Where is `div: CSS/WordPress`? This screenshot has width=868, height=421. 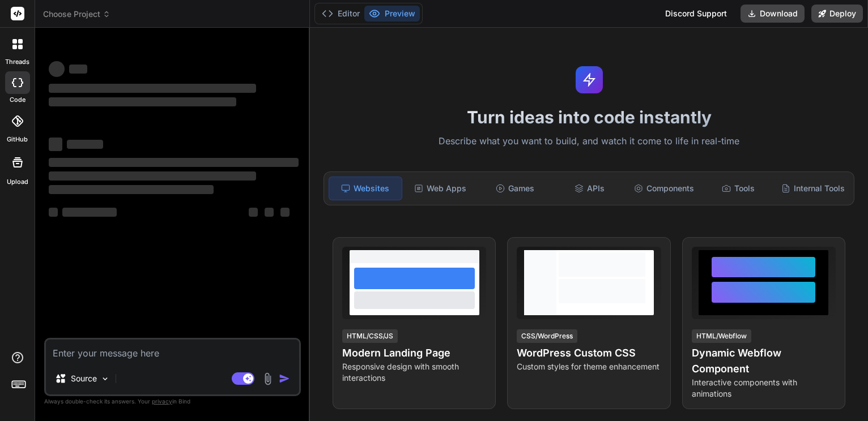 div: CSS/WordPress is located at coordinates (547, 336).